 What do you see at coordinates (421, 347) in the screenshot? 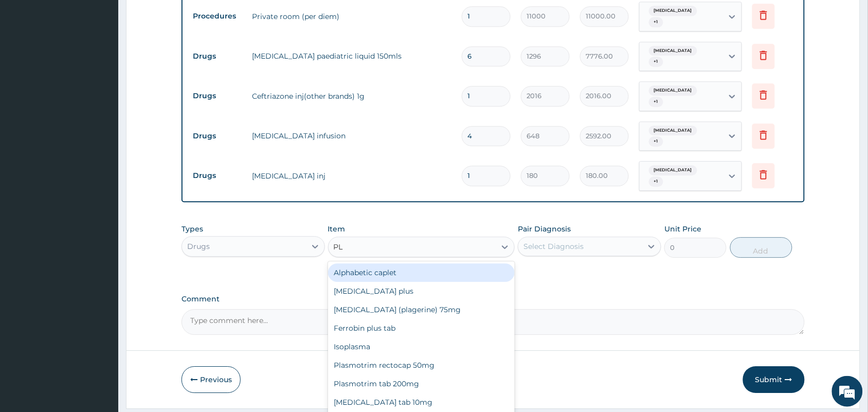
I see `div: Isoplasma` at bounding box center [421, 347].